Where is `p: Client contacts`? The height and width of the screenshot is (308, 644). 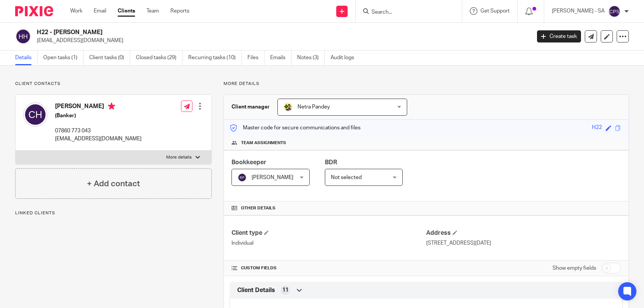 p: Client contacts is located at coordinates (113, 84).